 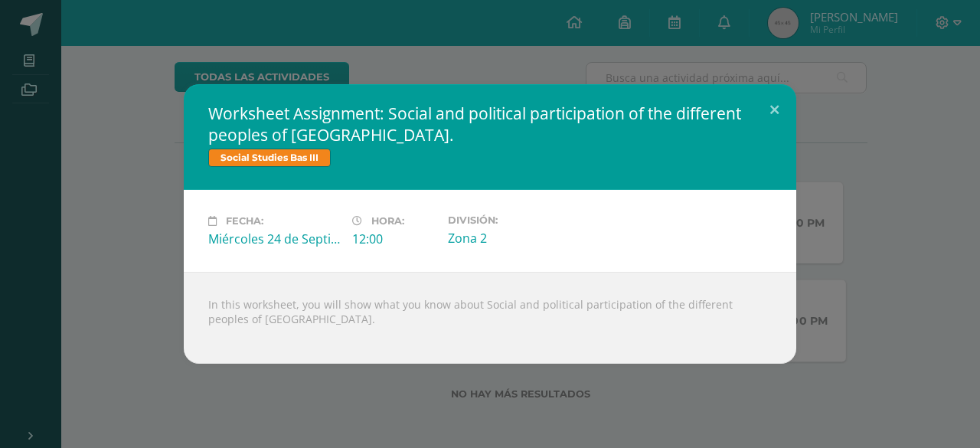 I want to click on div: Zona 2, so click(x=513, y=238).